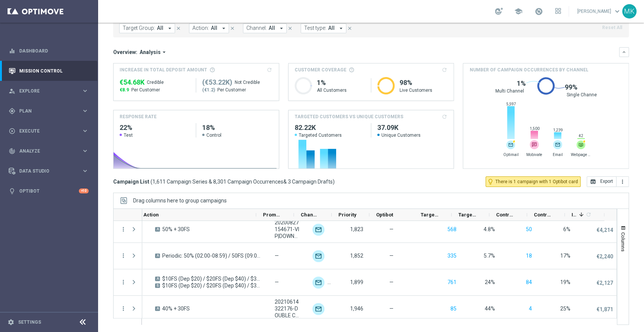 This screenshot has width=644, height=332. Describe the element at coordinates (49, 71) in the screenshot. I see `button: Mission Control` at that location.